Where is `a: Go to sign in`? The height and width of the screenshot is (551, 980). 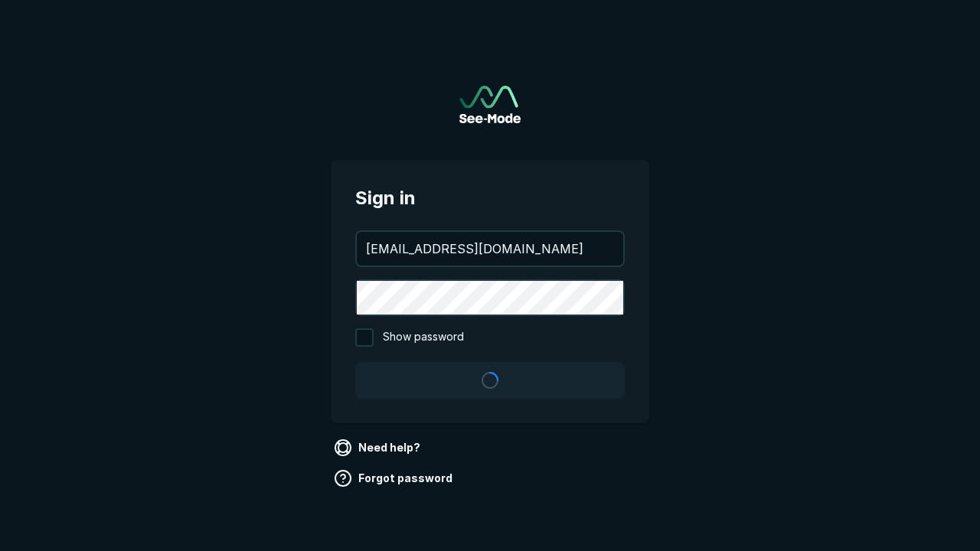
a: Go to sign in is located at coordinates (490, 105).